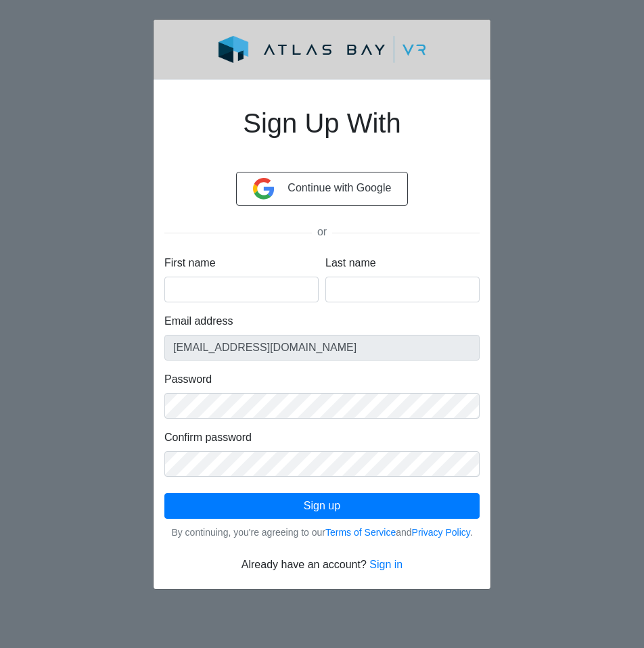 Image resolution: width=644 pixels, height=648 pixels. Describe the element at coordinates (322, 506) in the screenshot. I see `button: Sign up` at that location.